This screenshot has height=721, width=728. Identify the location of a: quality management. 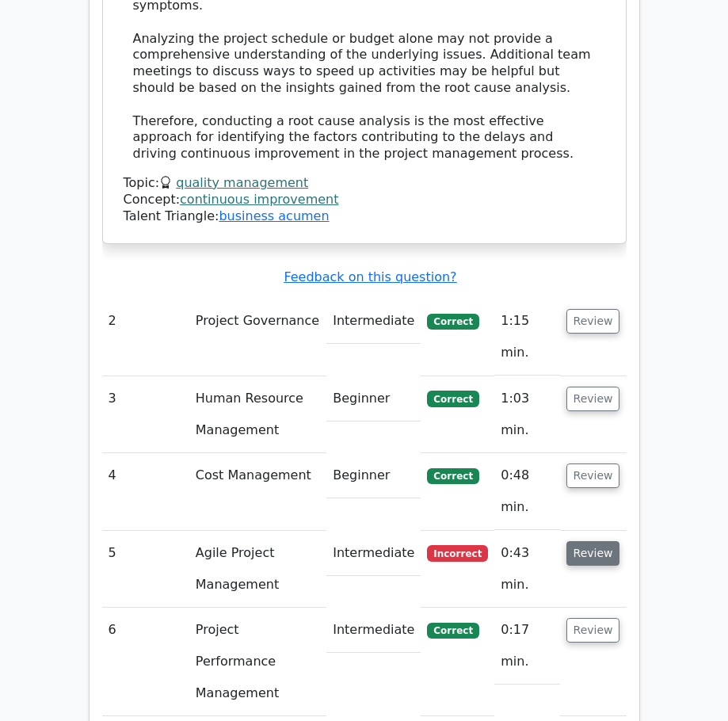
(242, 182).